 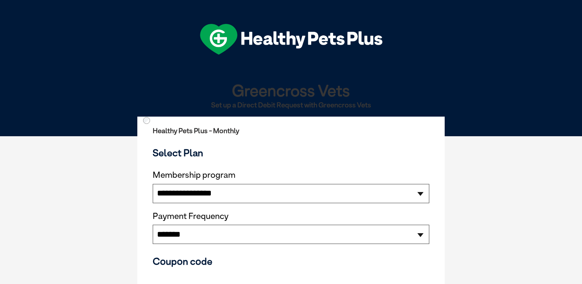 I want to click on h3: Coupon code, so click(x=291, y=261).